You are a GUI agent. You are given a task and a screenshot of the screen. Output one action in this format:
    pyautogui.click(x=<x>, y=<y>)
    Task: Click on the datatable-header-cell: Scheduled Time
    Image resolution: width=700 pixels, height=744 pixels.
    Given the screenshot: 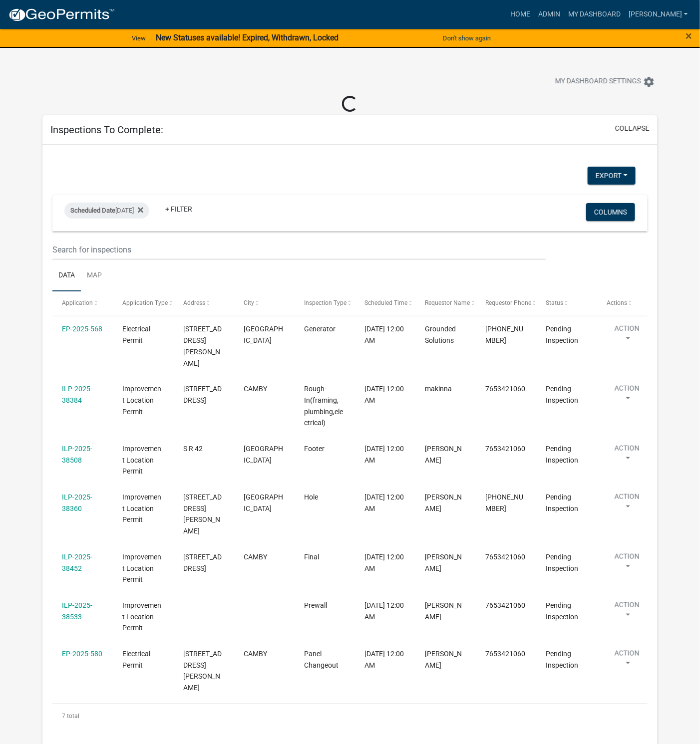 What is the action you would take?
    pyautogui.click(x=384, y=303)
    